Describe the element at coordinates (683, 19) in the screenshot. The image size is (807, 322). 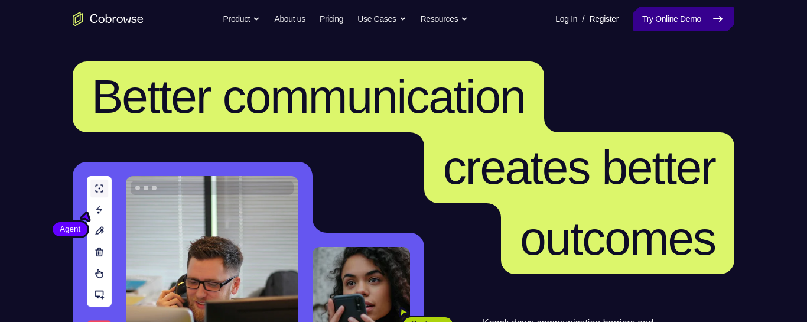
I see `a: Try Online Demo` at that location.